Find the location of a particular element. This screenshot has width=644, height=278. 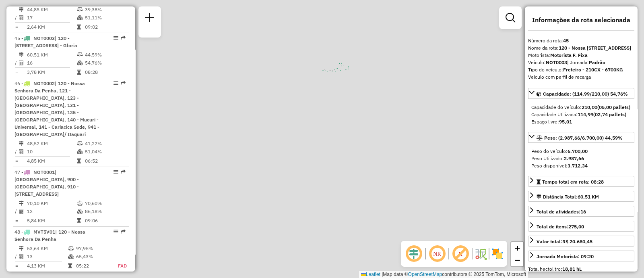

img: Fluxo de ruas is located at coordinates (481, 254).